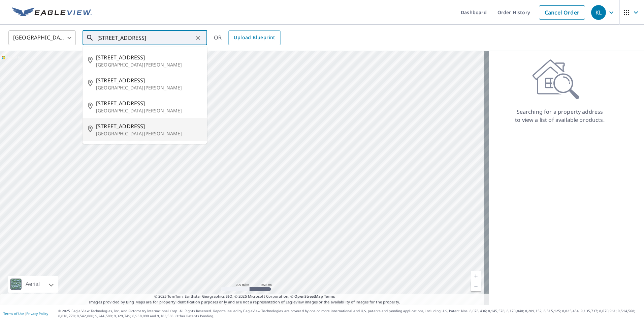  What do you see at coordinates (198, 38) in the screenshot?
I see `button: Clear` at bounding box center [198, 38].